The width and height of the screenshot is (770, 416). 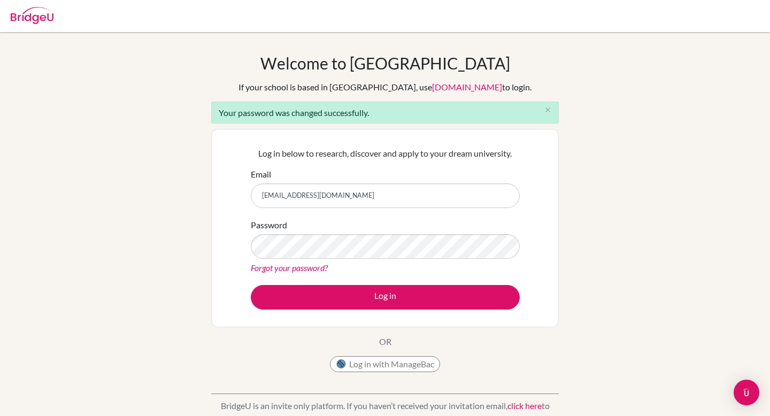 What do you see at coordinates (547, 110) in the screenshot?
I see `button: Close` at bounding box center [547, 110].